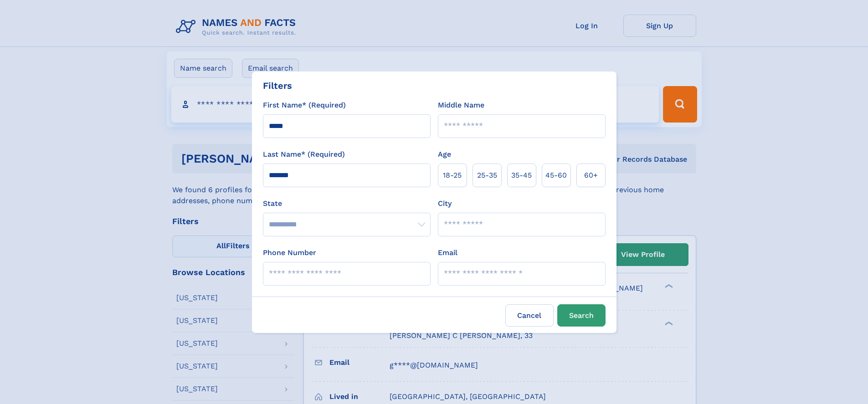  Describe the element at coordinates (447, 253) in the screenshot. I see `label: Email` at that location.